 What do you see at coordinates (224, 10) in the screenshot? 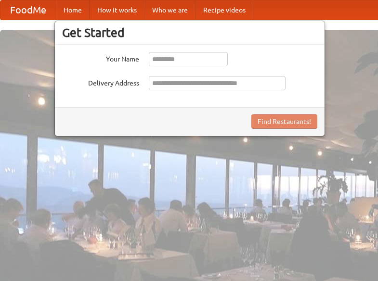
I see `a: Recipe videos` at bounding box center [224, 10].